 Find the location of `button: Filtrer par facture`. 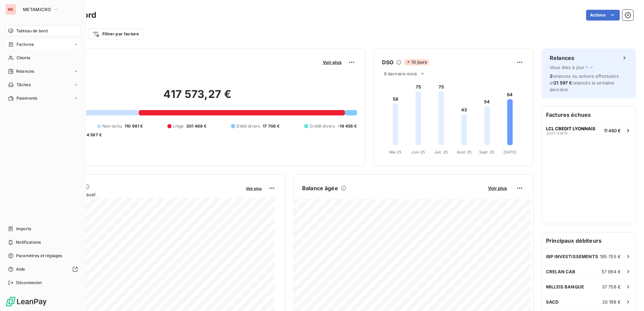

button: Filtrer par facture is located at coordinates (116, 34).